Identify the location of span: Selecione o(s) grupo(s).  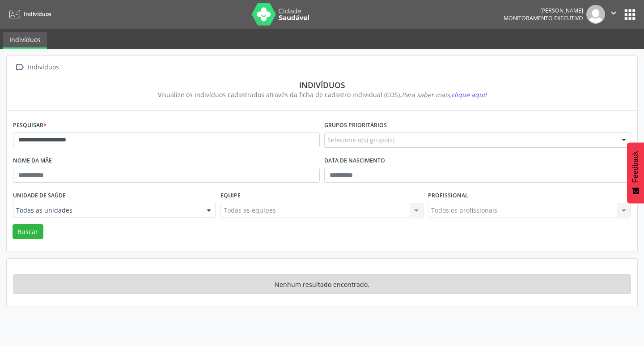
(361, 139).